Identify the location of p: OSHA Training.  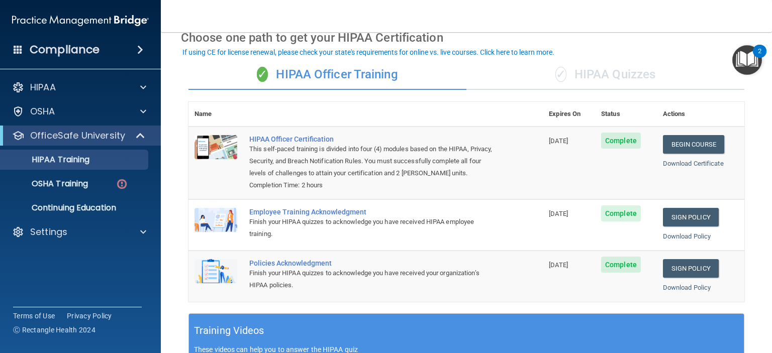
(47, 184).